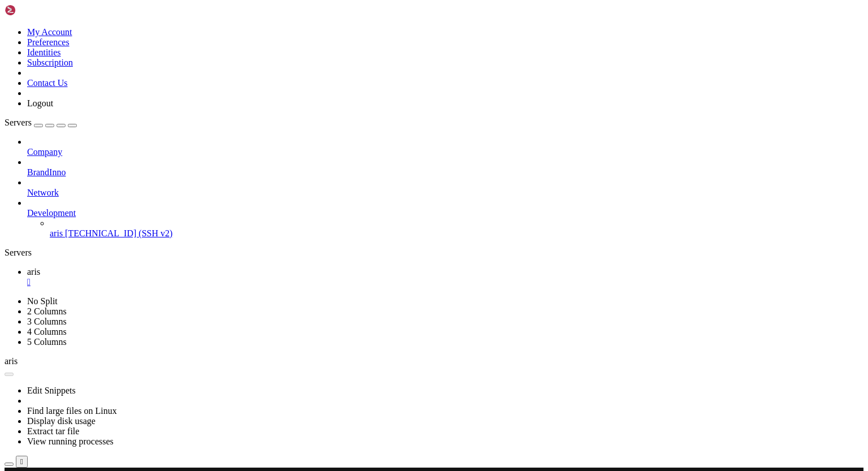  I want to click on a: 3 Columns, so click(47, 321).